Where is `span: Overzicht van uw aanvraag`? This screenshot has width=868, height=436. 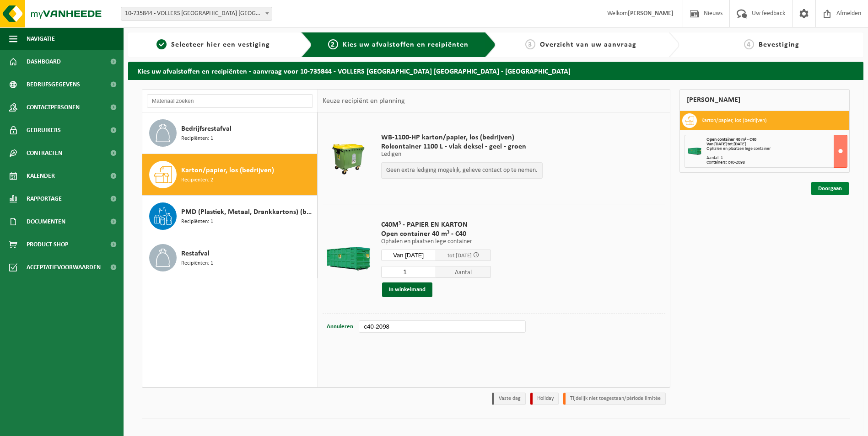
span: Overzicht van uw aanvraag is located at coordinates (588, 45).